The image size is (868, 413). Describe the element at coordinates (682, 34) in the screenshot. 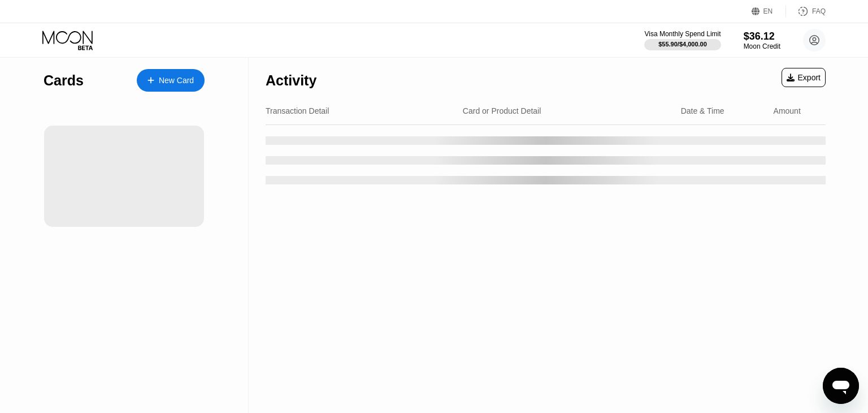

I see `div: Visa Monthly Spend Limit` at that location.